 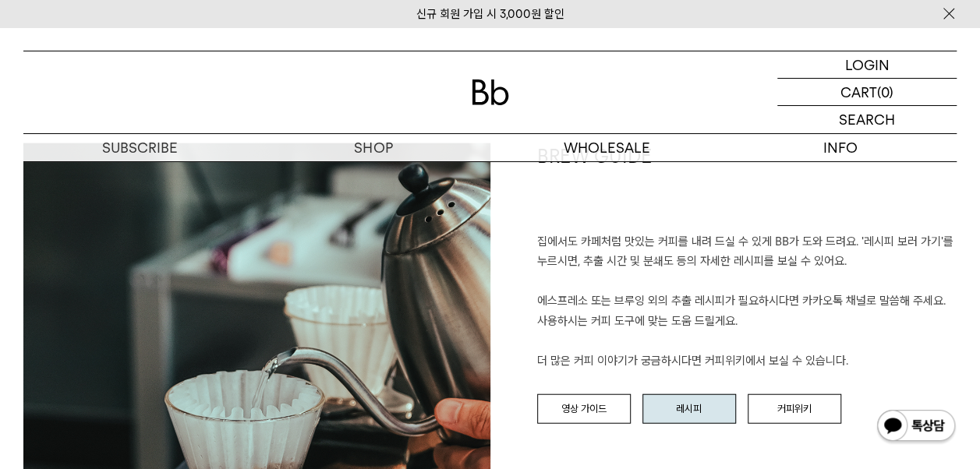 What do you see at coordinates (372, 147) in the screenshot?
I see `a: SHOP` at bounding box center [372, 147].